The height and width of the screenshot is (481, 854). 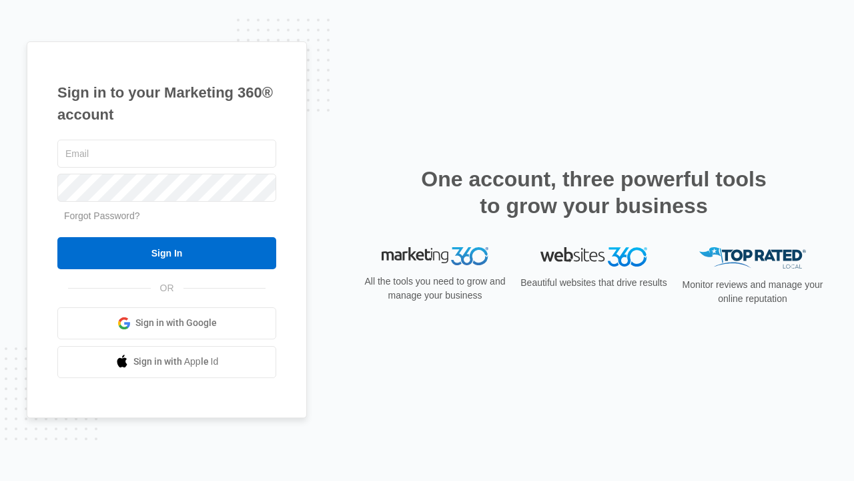 I want to click on span: Sign in with Apple Id, so click(x=176, y=361).